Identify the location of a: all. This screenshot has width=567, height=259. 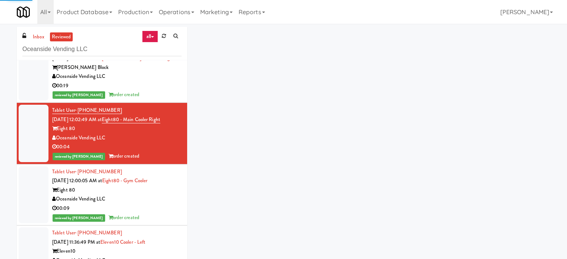
(150, 37).